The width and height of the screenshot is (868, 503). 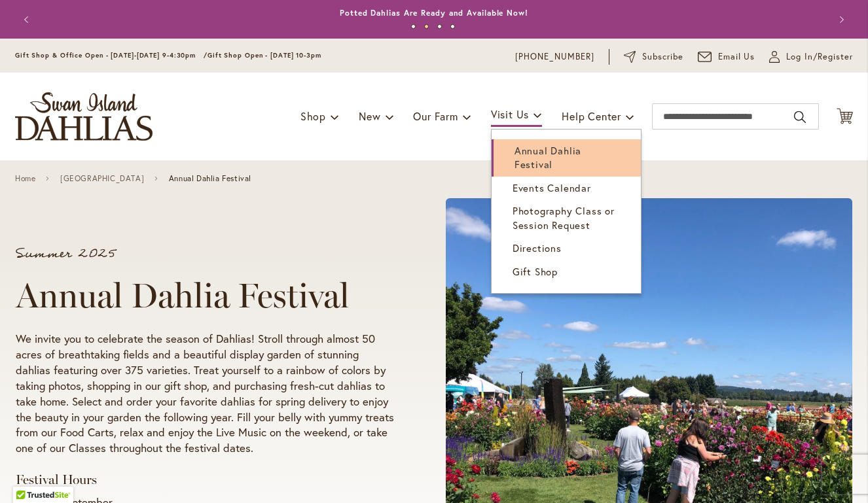 What do you see at coordinates (726, 57) in the screenshot?
I see `a: Email Us` at bounding box center [726, 57].